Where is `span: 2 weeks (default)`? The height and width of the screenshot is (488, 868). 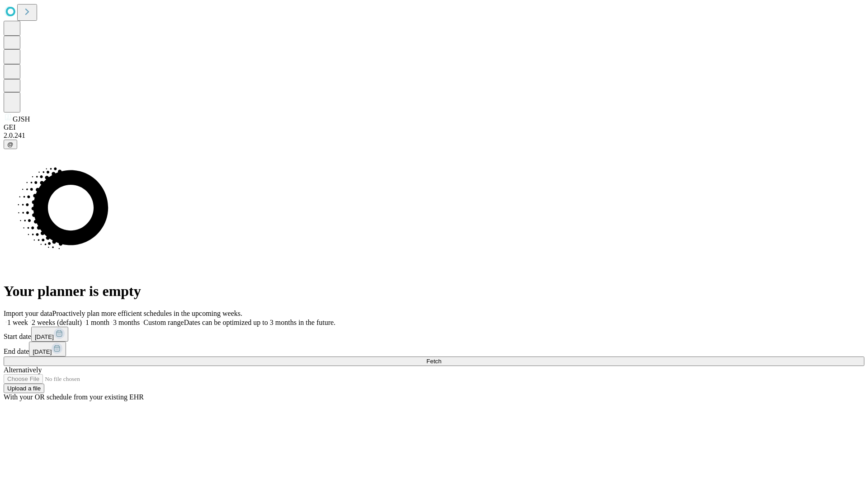 span: 2 weeks (default) is located at coordinates (57, 322).